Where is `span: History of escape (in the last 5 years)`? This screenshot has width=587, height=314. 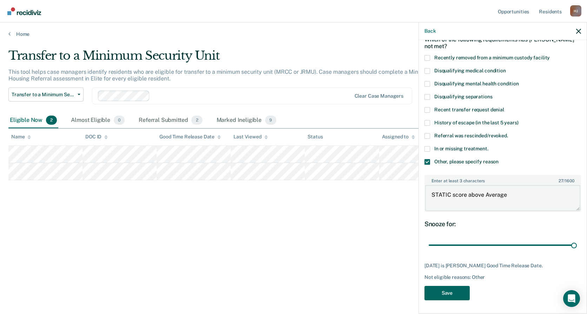 span: History of escape (in the last 5 years) is located at coordinates (477, 123).